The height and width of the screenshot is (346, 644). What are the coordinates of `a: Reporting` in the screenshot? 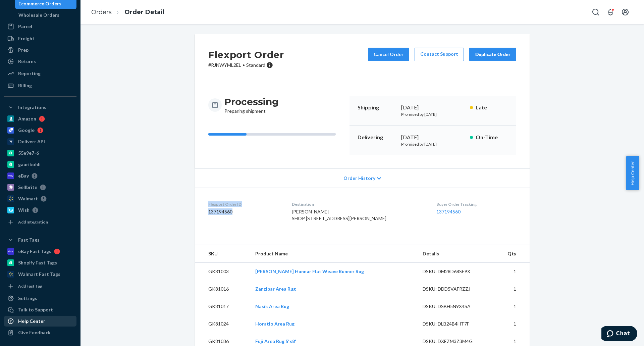 It's located at (40, 73).